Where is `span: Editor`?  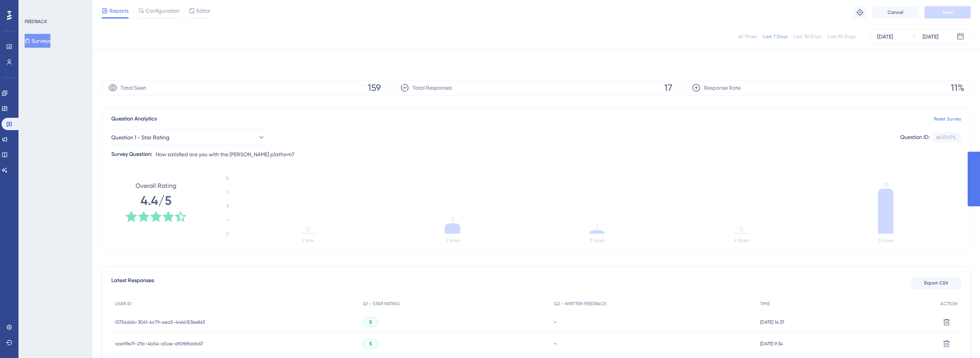 span: Editor is located at coordinates (203, 11).